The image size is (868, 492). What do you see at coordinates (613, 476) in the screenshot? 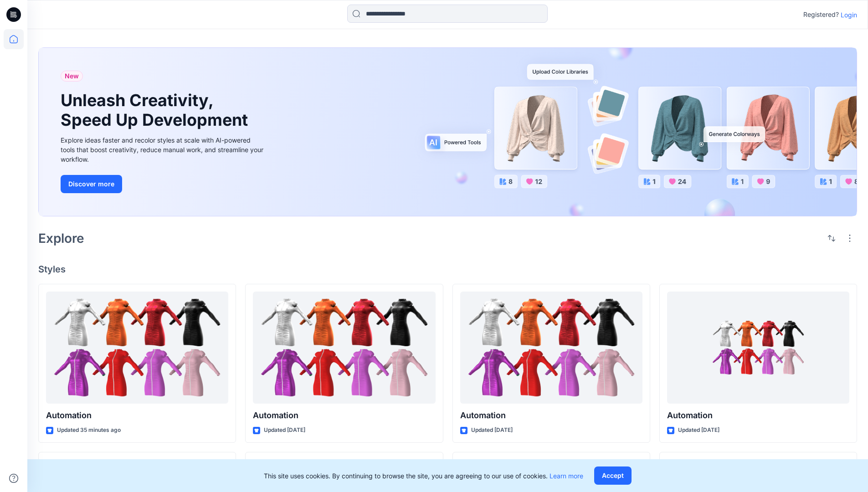
I see `button: Accept` at bounding box center [613, 476].